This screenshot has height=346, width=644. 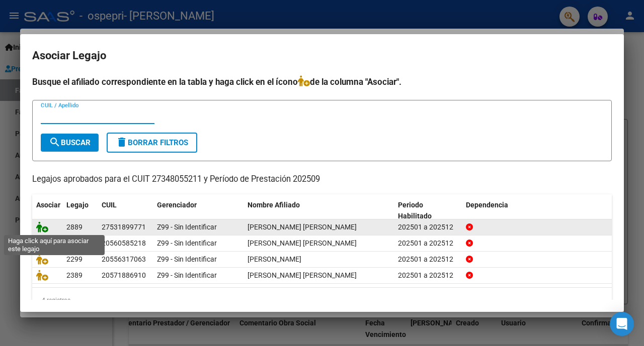 I want to click on button: Buscar, so click(x=69, y=143).